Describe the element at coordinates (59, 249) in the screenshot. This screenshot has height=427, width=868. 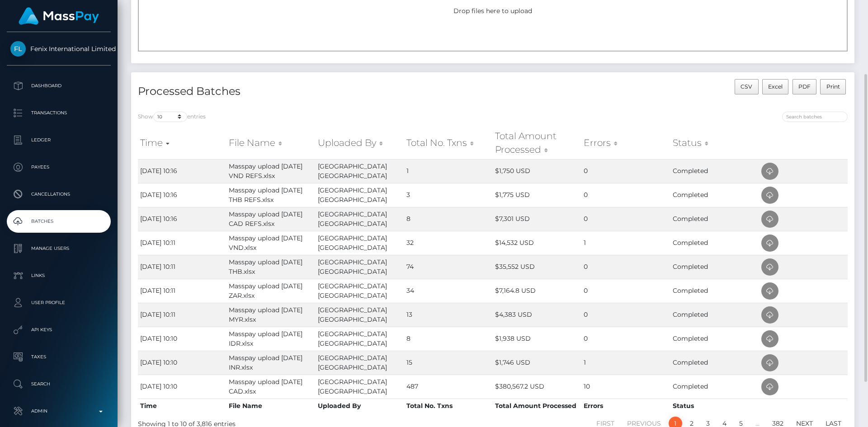
I see `a: Manage Users` at that location.